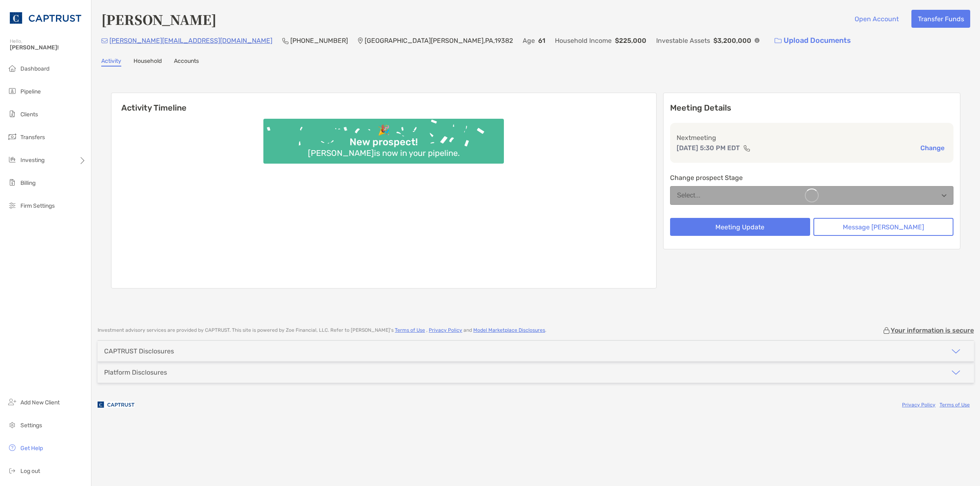 The width and height of the screenshot is (980, 486). I want to click on div: CAPTRUST Disclosures, so click(139, 351).